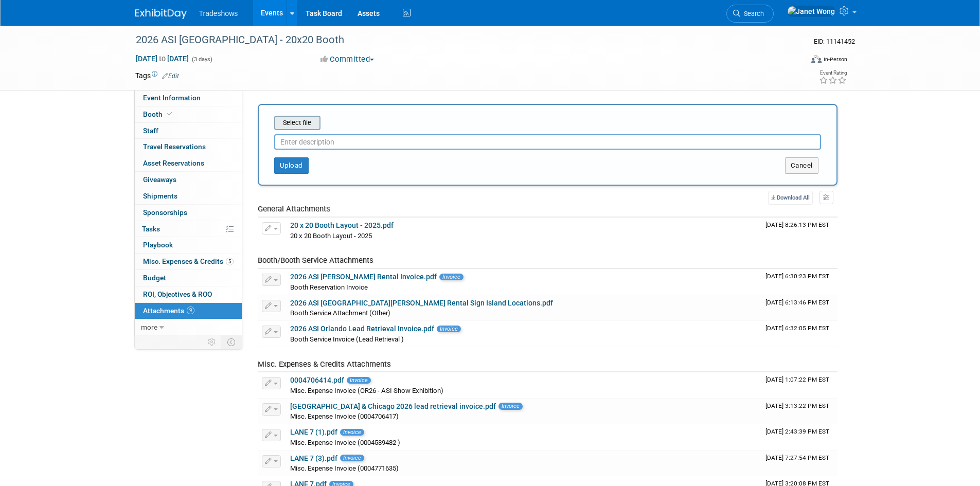 The image size is (980, 486). Describe the element at coordinates (315, 260) in the screenshot. I see `span: Booth/Booth Service Attachments` at that location.